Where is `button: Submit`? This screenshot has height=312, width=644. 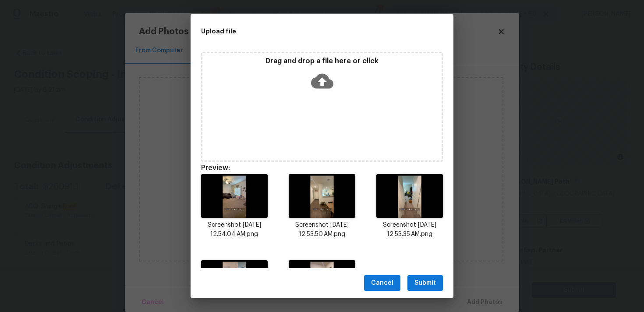
button: Submit is located at coordinates (425, 283).